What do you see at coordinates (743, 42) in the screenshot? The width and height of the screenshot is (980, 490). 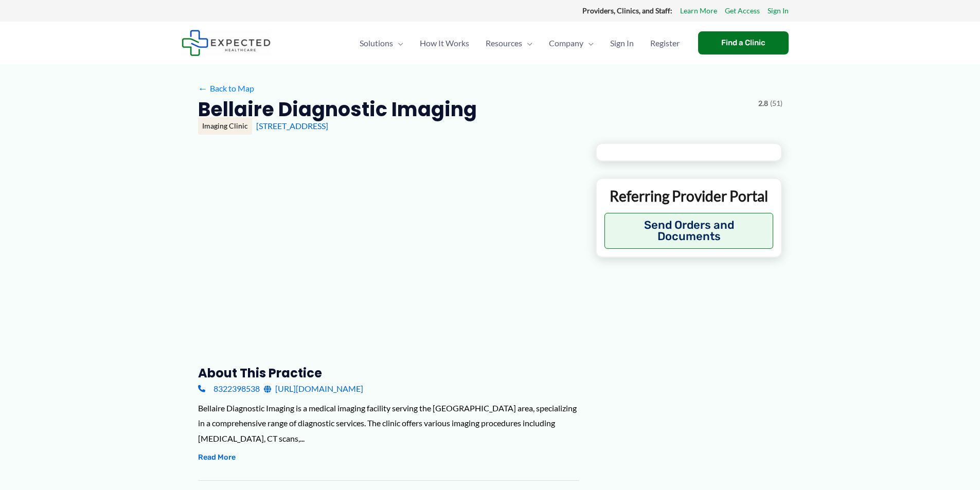 I see `div: Find a Clinic` at bounding box center [743, 42].